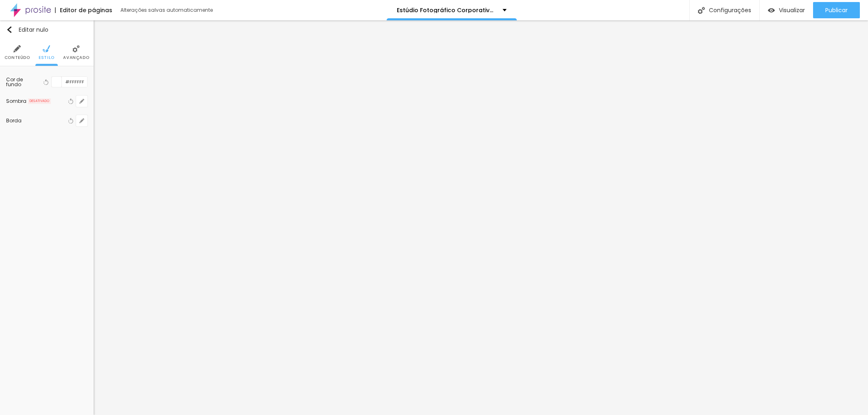 The width and height of the screenshot is (868, 415). I want to click on img: view-1.svg, so click(771, 10).